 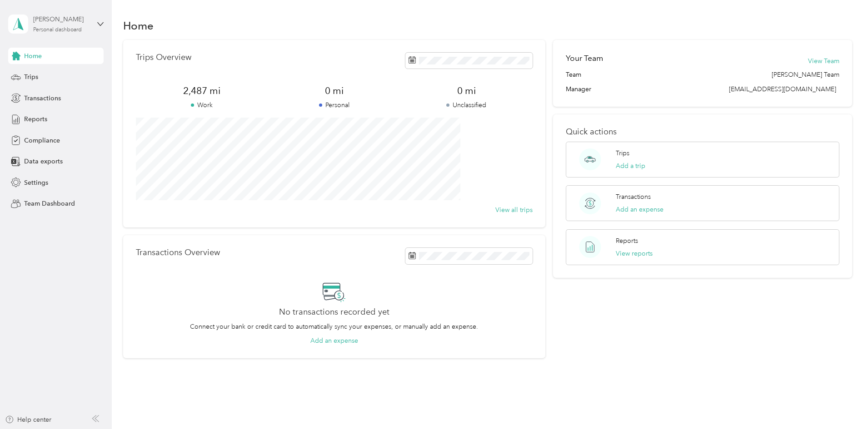 What do you see at coordinates (584, 58) in the screenshot?
I see `h2: Your Team` at bounding box center [584, 58].